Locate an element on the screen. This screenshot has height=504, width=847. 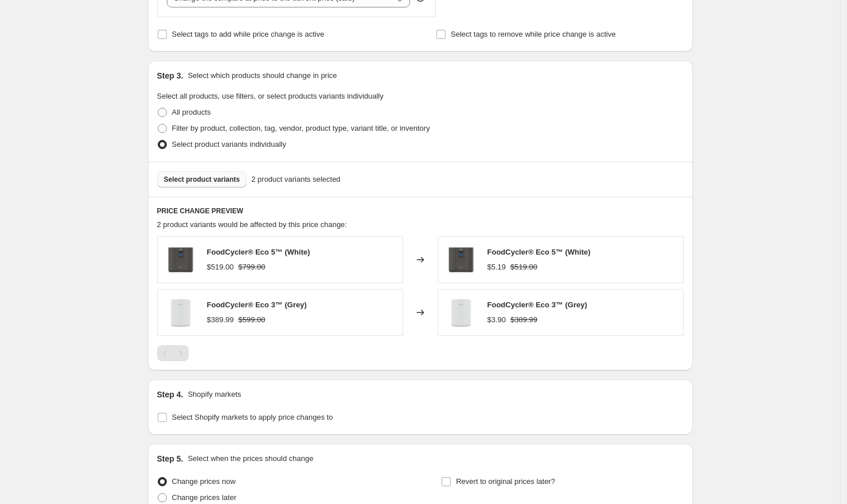
h2: Step 4. is located at coordinates (170, 394).